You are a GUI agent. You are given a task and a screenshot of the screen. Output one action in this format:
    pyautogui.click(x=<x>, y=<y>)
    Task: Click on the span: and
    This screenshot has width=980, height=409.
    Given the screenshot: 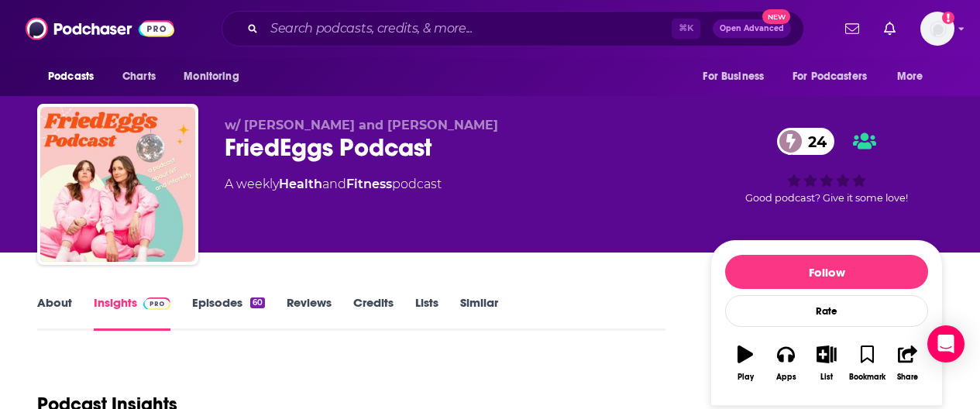 What is the action you would take?
    pyautogui.click(x=334, y=184)
    